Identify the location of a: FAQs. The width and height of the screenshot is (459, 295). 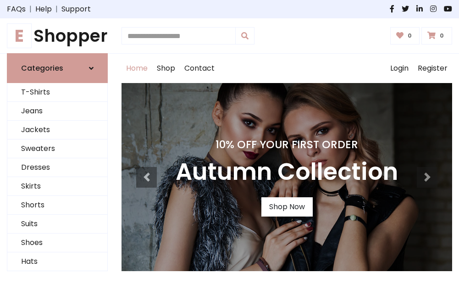
(16, 9).